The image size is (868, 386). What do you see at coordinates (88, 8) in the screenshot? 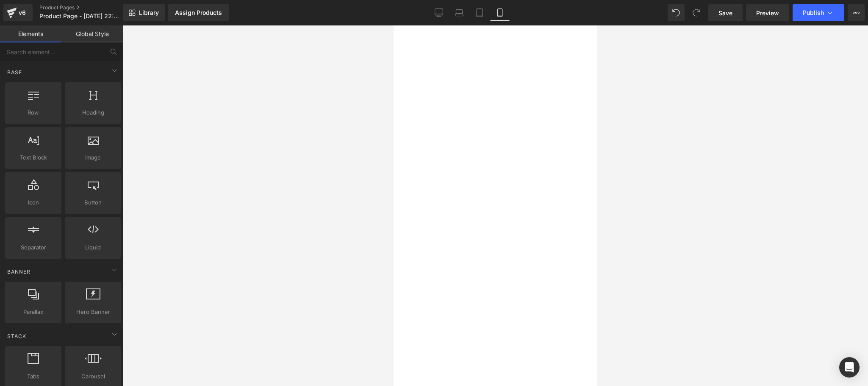
I see `a: Product Pages` at bounding box center [88, 8].